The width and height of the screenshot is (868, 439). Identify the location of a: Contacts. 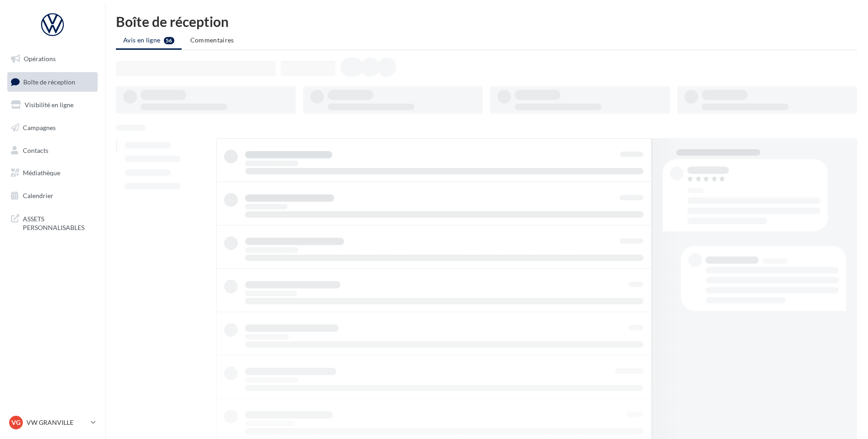
(52, 151).